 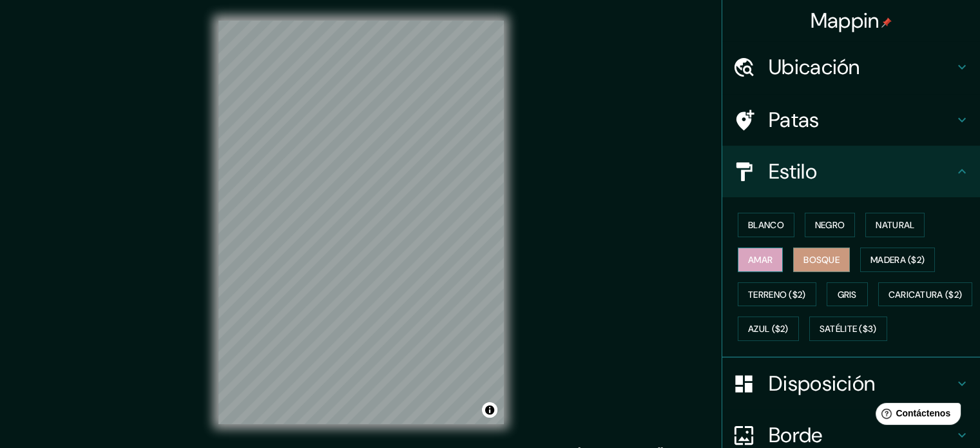 What do you see at coordinates (847, 329) in the screenshot?
I see `button: Satélite ($3)` at bounding box center [847, 329].